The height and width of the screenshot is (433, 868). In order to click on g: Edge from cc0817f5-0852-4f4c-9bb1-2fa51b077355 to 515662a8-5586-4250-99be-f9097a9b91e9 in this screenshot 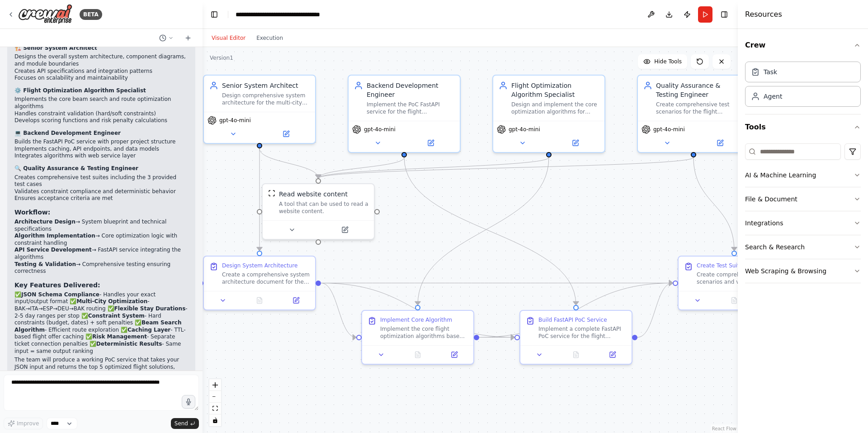, I will do `click(506, 168)`.